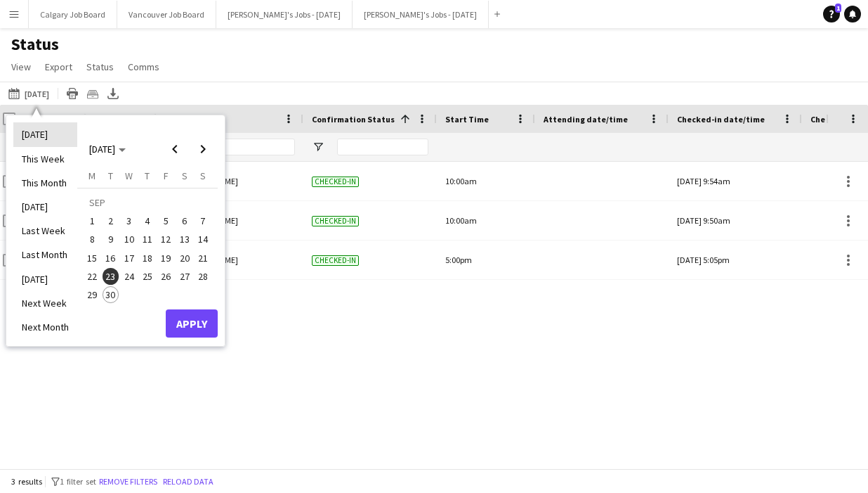 This screenshot has height=493, width=868. What do you see at coordinates (45, 327) in the screenshot?
I see `li: Next Month` at bounding box center [45, 327].